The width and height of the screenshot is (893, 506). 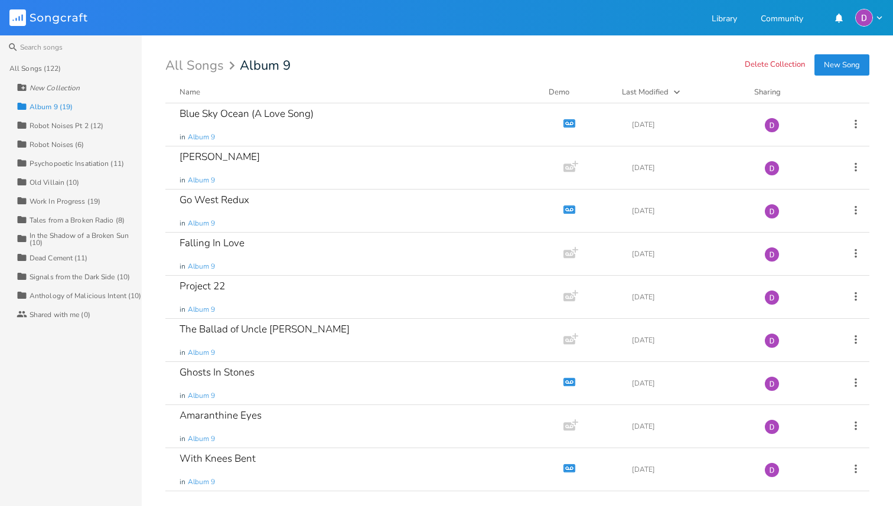 I want to click on div: Signals from the Dark Side (10), so click(x=80, y=277).